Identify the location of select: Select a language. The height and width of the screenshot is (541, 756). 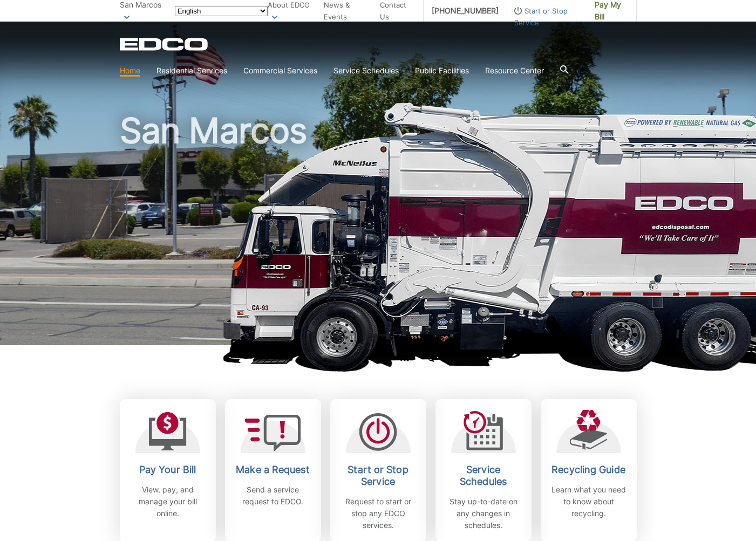
(221, 11).